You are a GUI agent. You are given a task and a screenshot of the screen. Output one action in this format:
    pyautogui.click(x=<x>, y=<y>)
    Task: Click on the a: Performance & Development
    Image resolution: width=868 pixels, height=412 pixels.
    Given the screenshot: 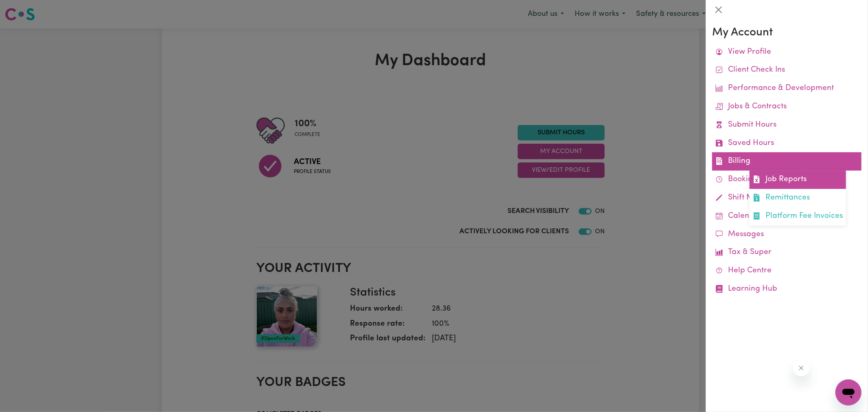 What is the action you would take?
    pyautogui.click(x=787, y=89)
    